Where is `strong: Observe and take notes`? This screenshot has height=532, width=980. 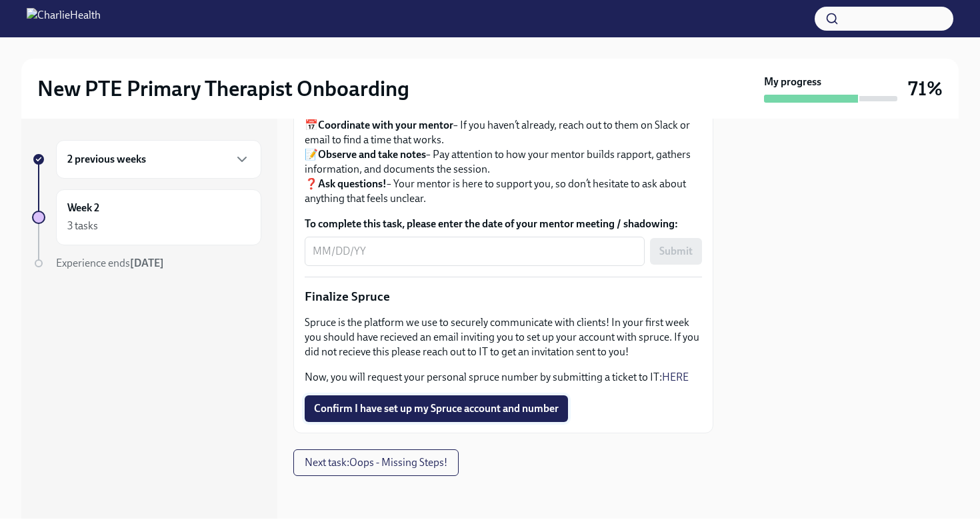 strong: Observe and take notes is located at coordinates (372, 154).